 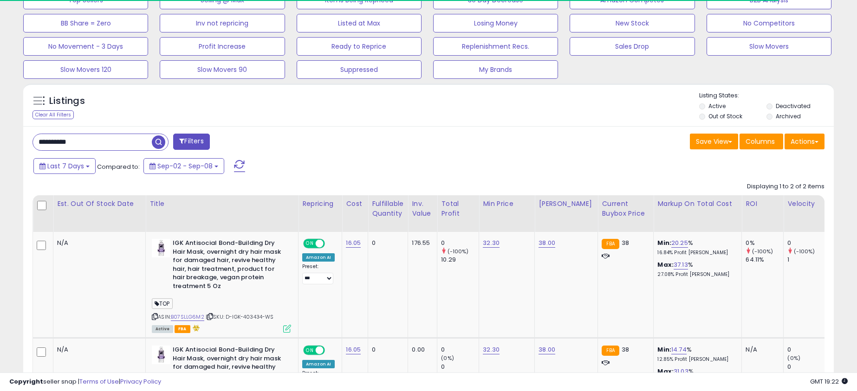 What do you see at coordinates (458, 209) in the screenshot?
I see `div: Total Profit` at bounding box center [458, 209].